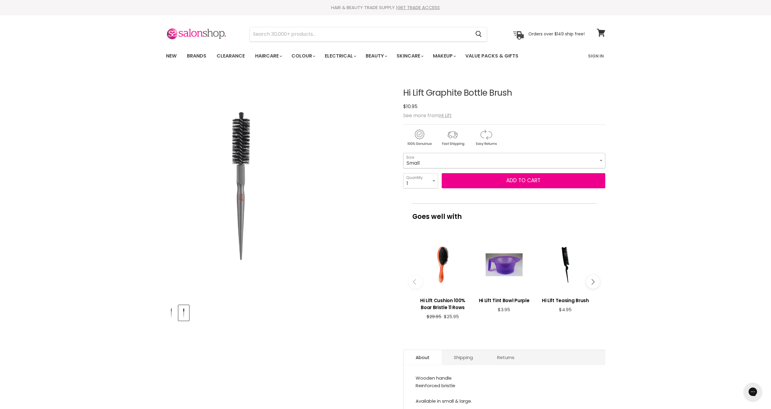 The height and width of the screenshot is (409, 771). Describe the element at coordinates (504, 386) in the screenshot. I see `li: Reinforced bristle` at that location.